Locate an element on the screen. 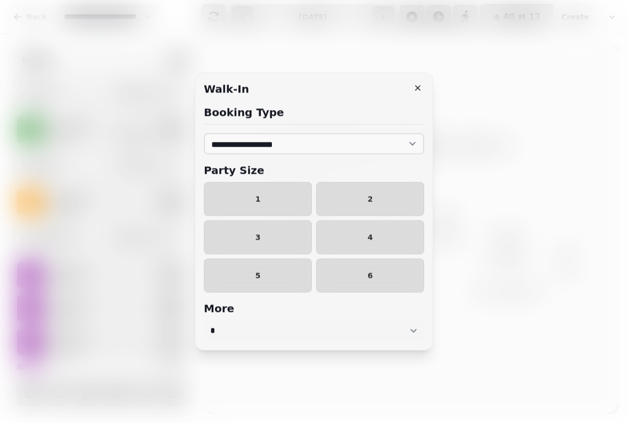  button: 4 is located at coordinates (370, 238).